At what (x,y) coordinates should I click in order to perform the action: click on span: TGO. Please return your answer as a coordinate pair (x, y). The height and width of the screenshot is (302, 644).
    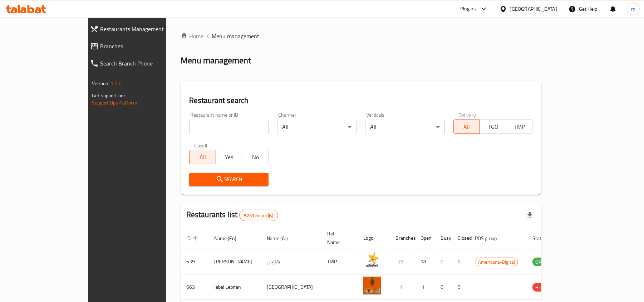
    Looking at the image, I should click on (493, 127).